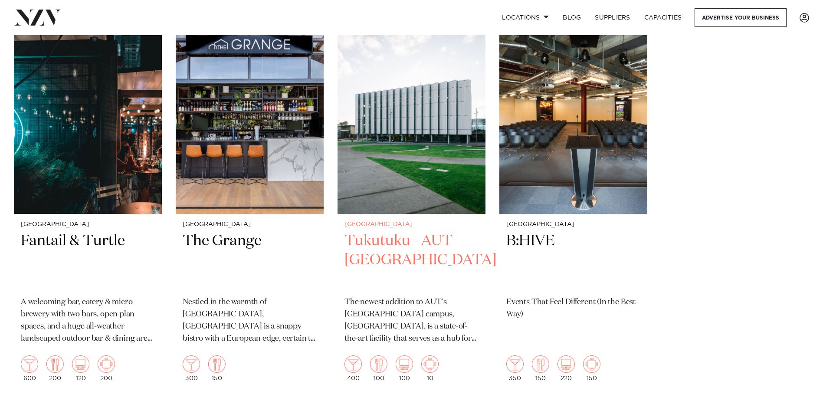 The width and height of the screenshot is (823, 401). Describe the element at coordinates (515, 368) in the screenshot. I see `div: 350` at that location.